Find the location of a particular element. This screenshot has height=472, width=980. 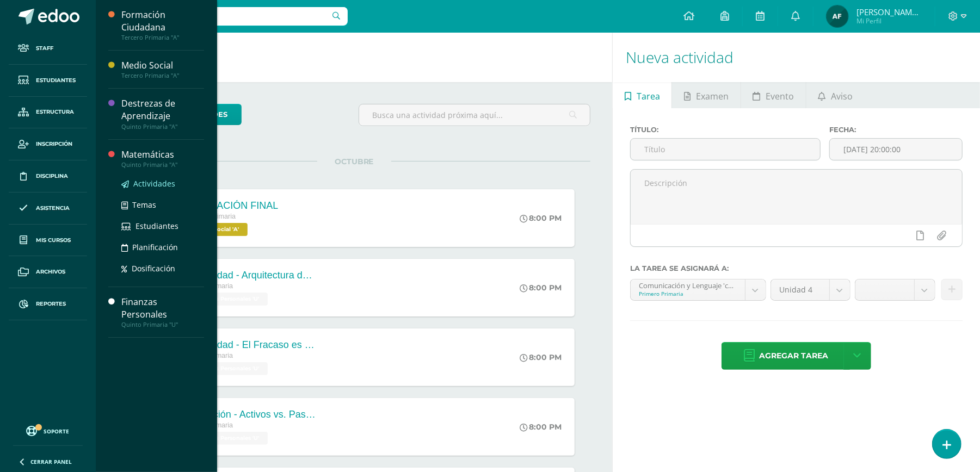

span: Mis cursos is located at coordinates (53, 240).